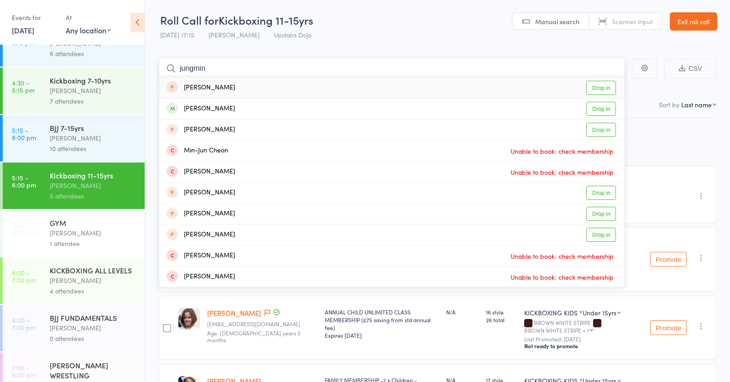 The width and height of the screenshot is (730, 382). I want to click on time: 5:45 - 8:00 pm, so click(24, 229).